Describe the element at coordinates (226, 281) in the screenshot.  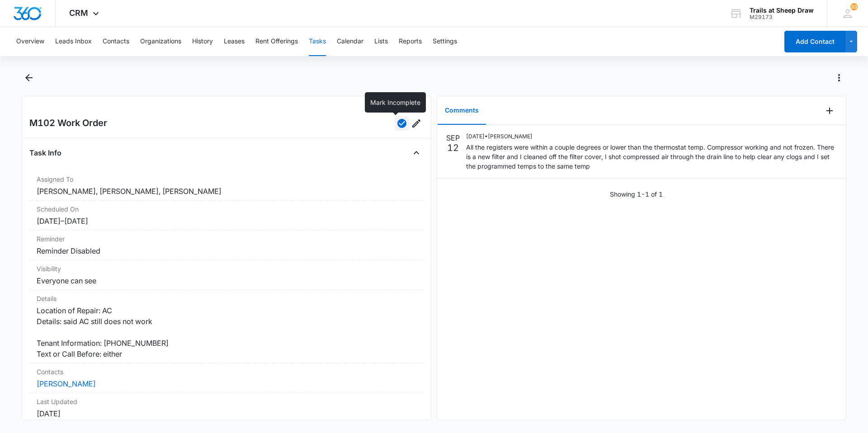
I see `dd: Everyone can see` at that location.